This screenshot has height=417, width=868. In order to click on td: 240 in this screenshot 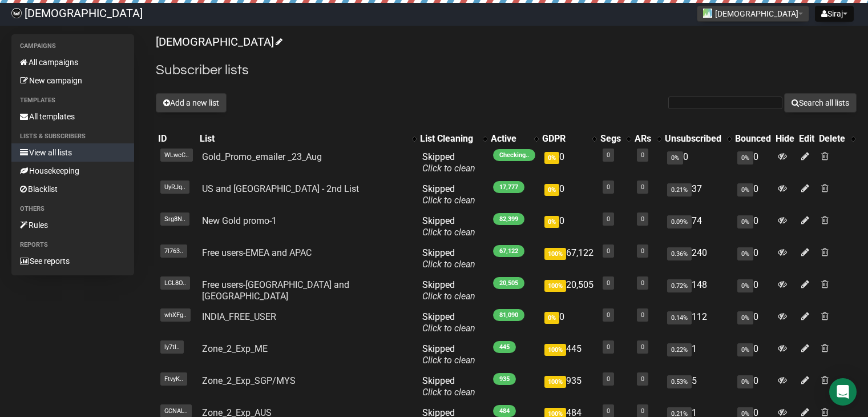, I will do `click(698, 259)`.